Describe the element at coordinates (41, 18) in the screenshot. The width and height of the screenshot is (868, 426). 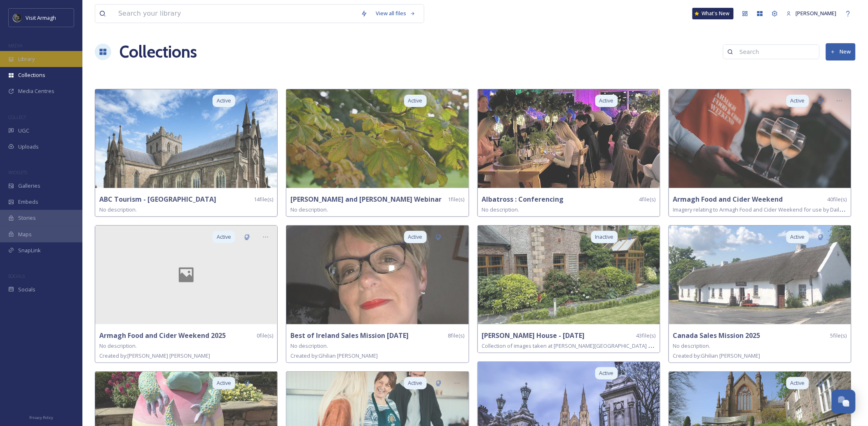
I see `span: Visit Armagh` at that location.